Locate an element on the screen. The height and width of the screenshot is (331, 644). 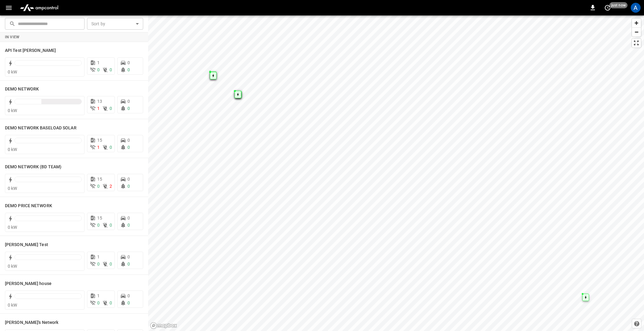
div: profile-icon is located at coordinates (636, 8).